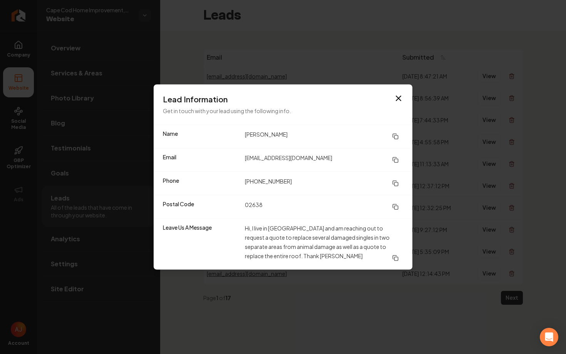 Image resolution: width=566 pixels, height=354 pixels. Describe the element at coordinates (201, 160) in the screenshot. I see `dt: Email` at that location.